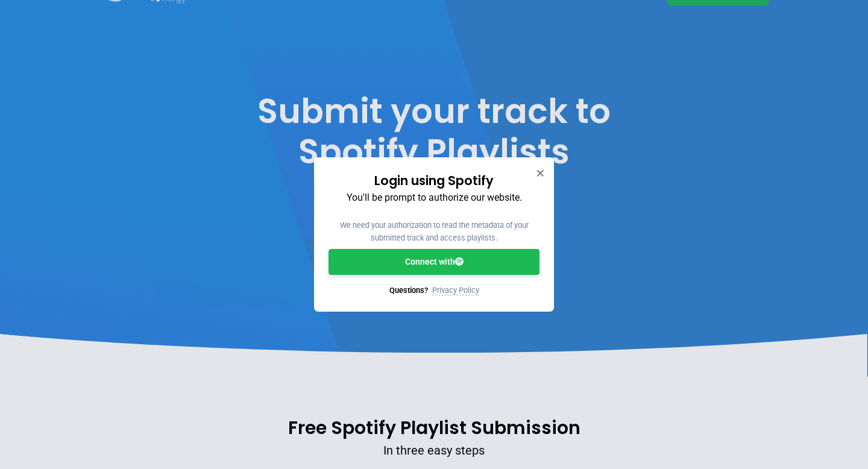  I want to click on a: Privacy Policy, so click(456, 291).